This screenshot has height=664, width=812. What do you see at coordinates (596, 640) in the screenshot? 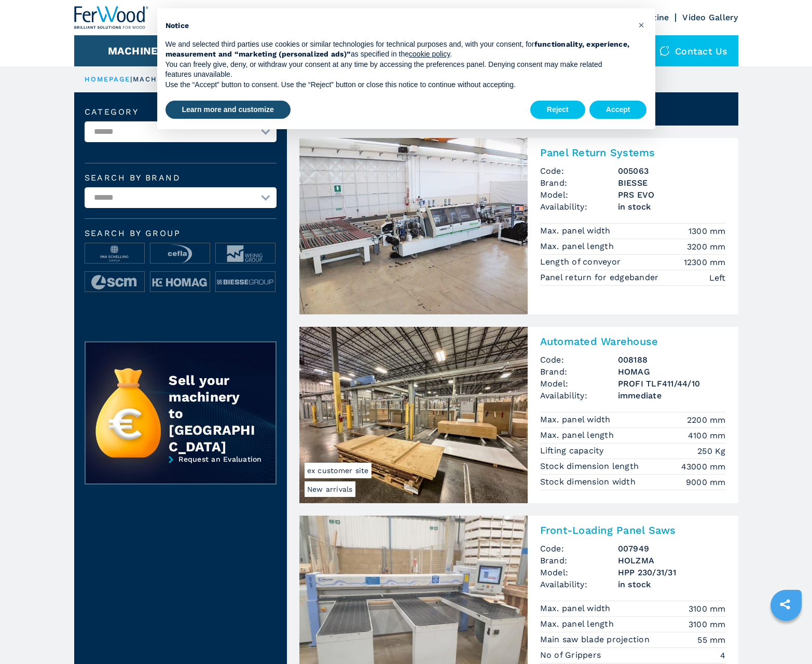
I see `p: Main saw blade projection` at bounding box center [596, 640].